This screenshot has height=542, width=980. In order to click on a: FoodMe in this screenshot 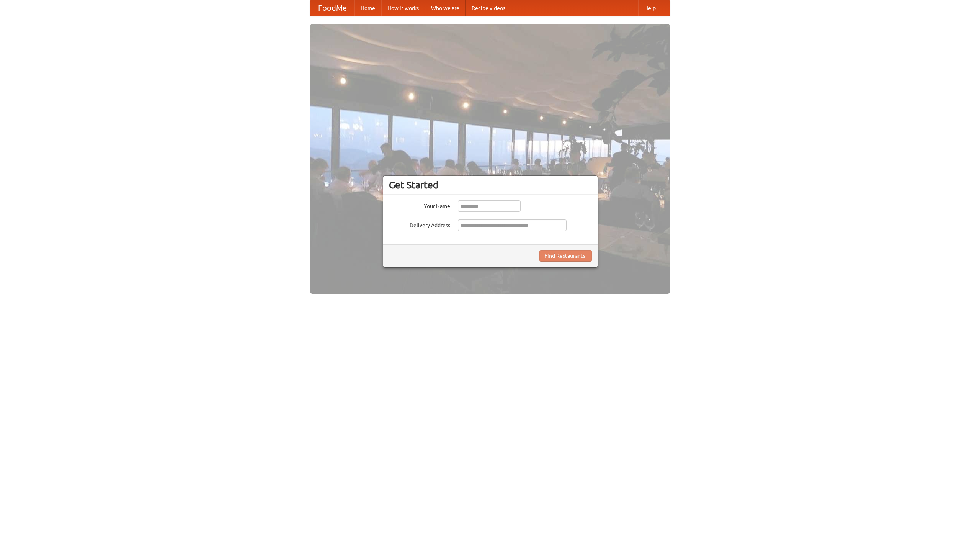, I will do `click(332, 8)`.